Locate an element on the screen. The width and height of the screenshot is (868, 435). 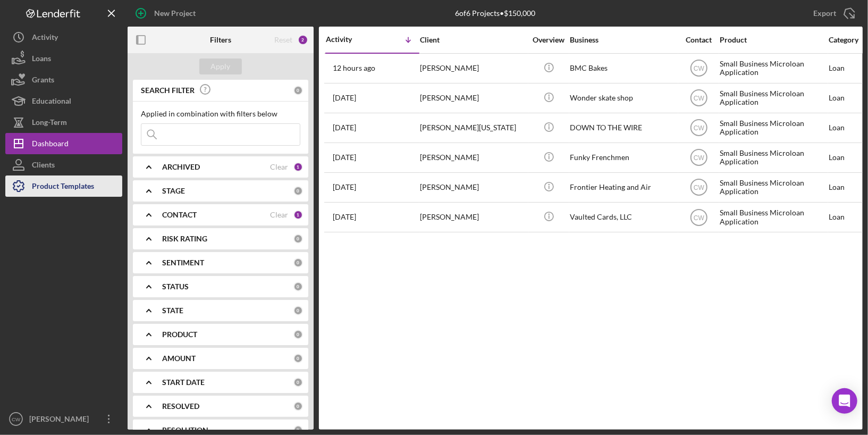
a: Grants is located at coordinates (64, 80).